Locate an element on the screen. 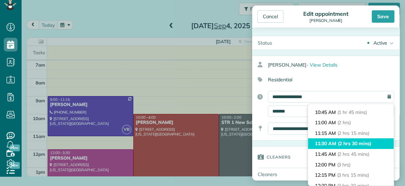  span: (2 hrs 45 mins) is located at coordinates (353, 154).